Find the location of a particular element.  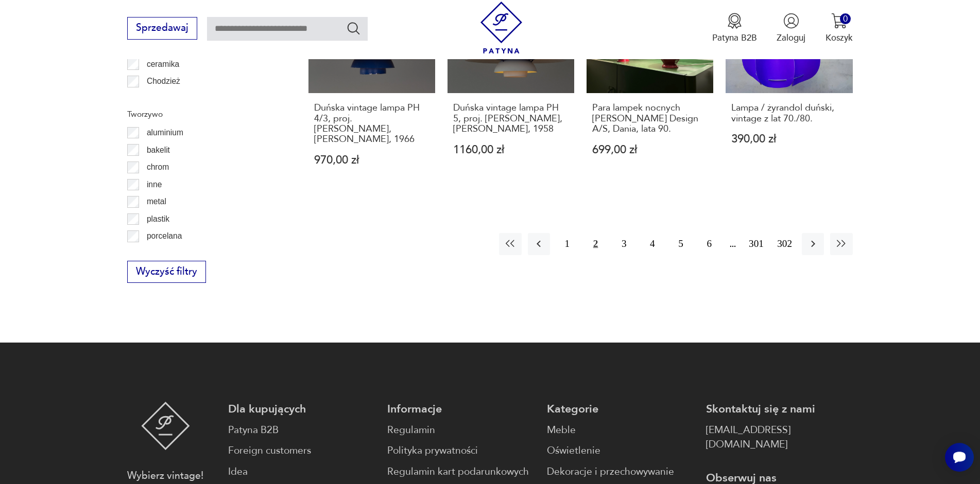

div: 0 is located at coordinates (845, 18).